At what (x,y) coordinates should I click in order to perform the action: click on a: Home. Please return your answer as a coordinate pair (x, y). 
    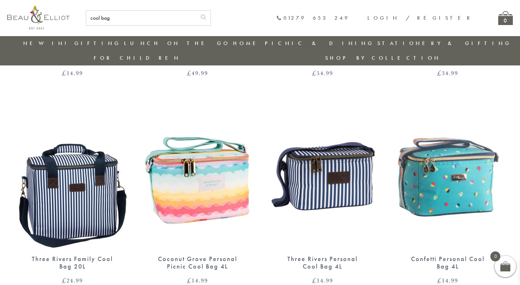
    Looking at the image, I should click on (247, 43).